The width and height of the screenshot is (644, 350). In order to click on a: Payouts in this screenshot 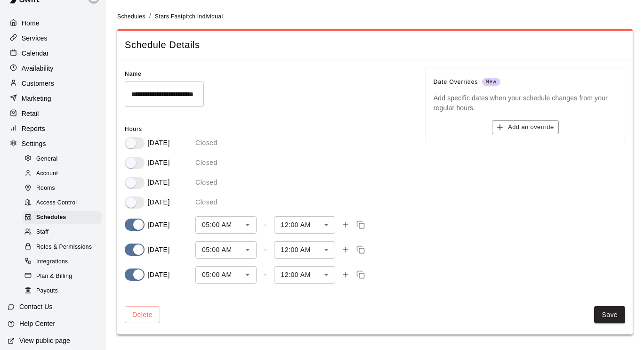, I will do `click(64, 290)`.